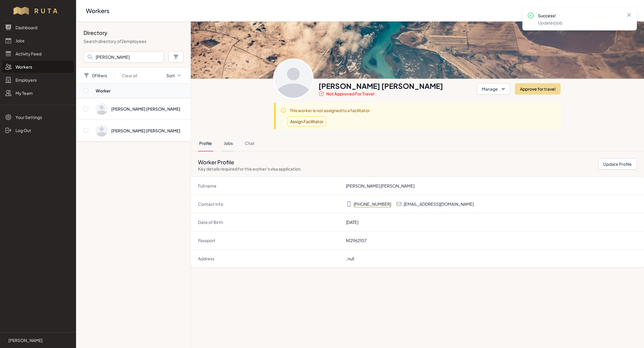 The image size is (644, 348). I want to click on a: Workers, so click(38, 67).